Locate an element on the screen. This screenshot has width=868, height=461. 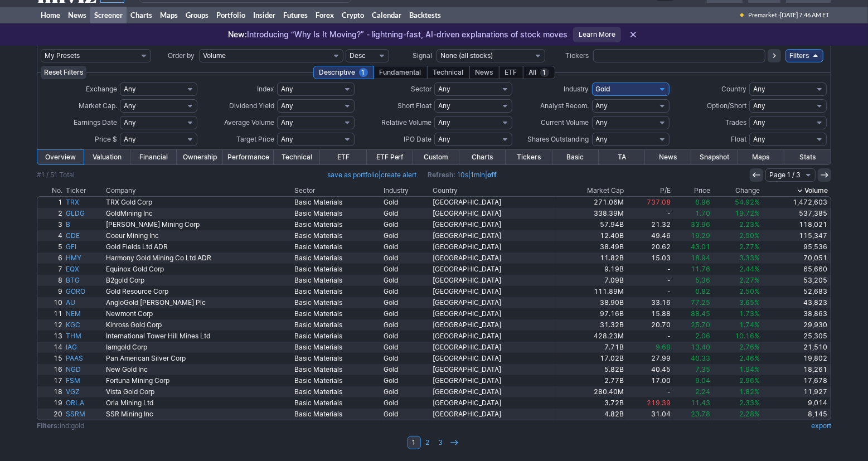
a: Charts is located at coordinates (482, 157).